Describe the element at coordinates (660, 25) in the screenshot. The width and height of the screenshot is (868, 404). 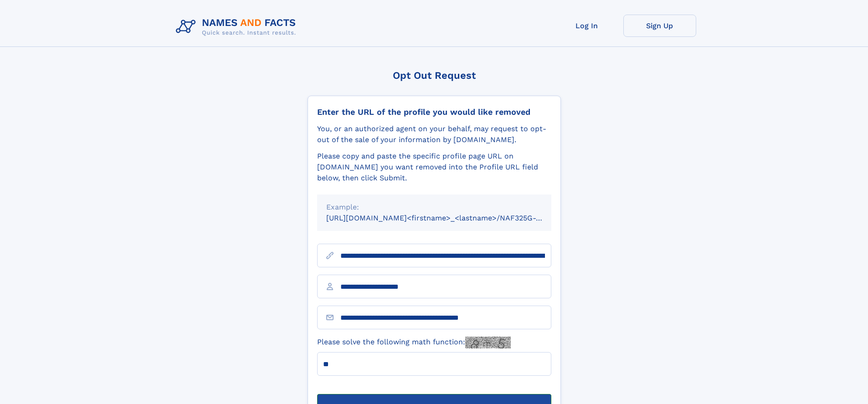
I see `a: Sign Up` at that location.